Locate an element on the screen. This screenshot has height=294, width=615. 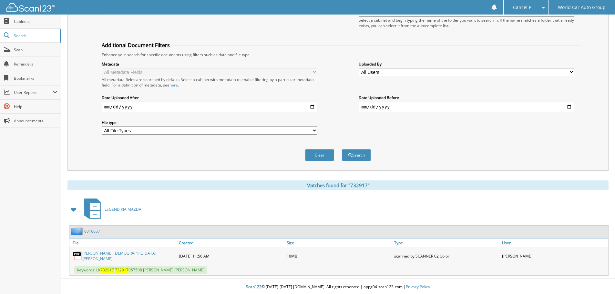
label: Uploaded By is located at coordinates (467, 64).